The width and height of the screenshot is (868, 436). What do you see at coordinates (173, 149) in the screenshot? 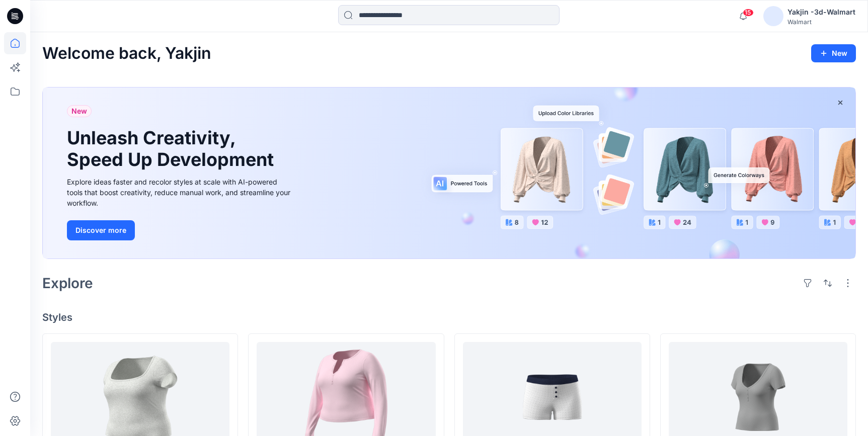
I see `h1: Unleash Creativity, Speed Up Development` at bounding box center [173, 149].